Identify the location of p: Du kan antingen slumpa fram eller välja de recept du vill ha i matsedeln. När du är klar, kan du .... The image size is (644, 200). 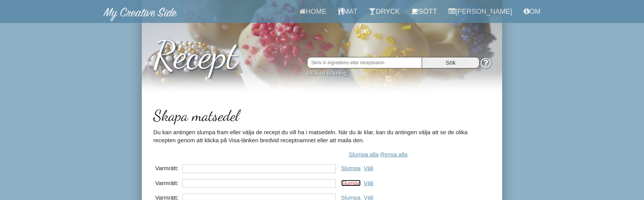
(322, 136).